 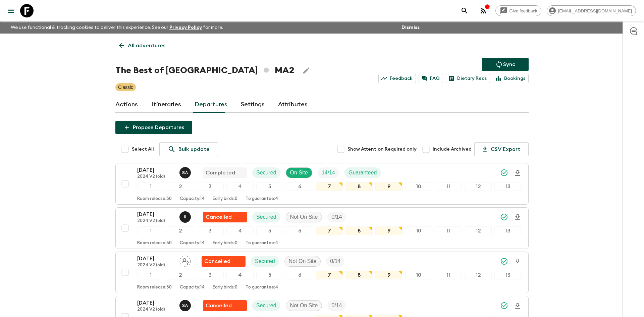 What do you see at coordinates (194, 149) in the screenshot?
I see `p: Bulk update` at bounding box center [194, 149].